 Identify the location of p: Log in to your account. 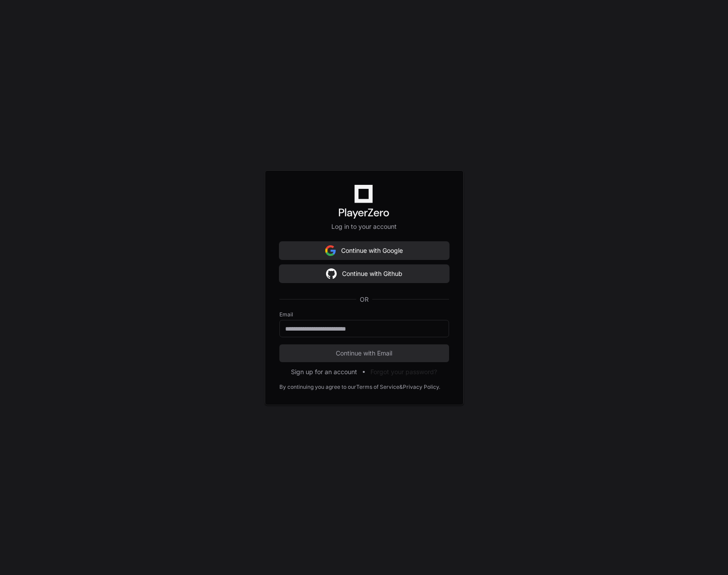
(364, 227).